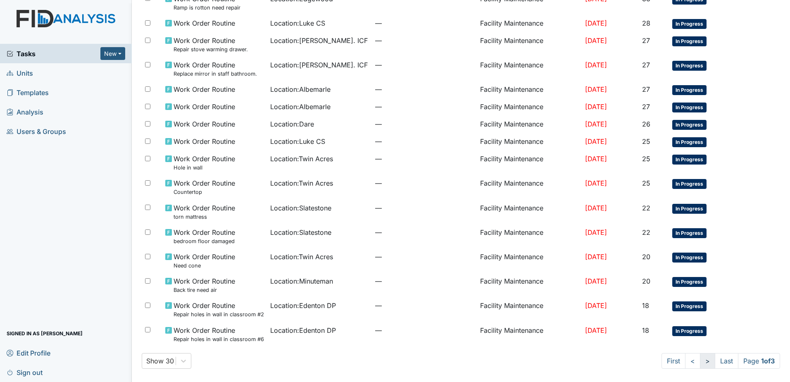 Image resolution: width=790 pixels, height=382 pixels. What do you see at coordinates (211, 44) in the screenshot?
I see `span: Work Order Routine Repair stove warming drawer.` at bounding box center [211, 44].